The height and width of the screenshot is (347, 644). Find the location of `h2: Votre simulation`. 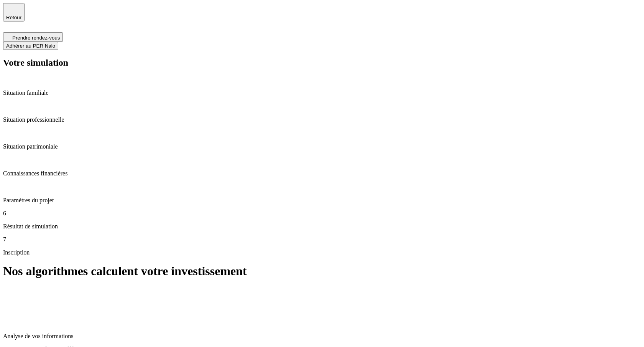

h2: Votre simulation is located at coordinates (322, 63).